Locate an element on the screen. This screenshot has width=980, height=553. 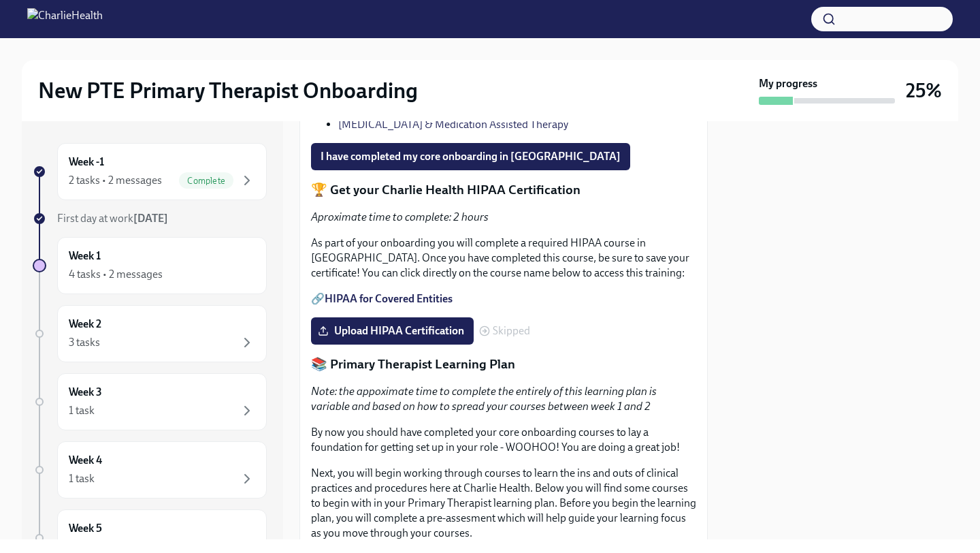
h6: Week 1 is located at coordinates (84, 256).